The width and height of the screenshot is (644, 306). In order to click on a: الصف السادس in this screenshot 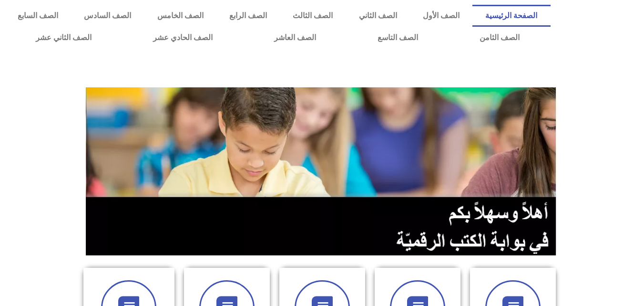, I will do `click(107, 16)`.